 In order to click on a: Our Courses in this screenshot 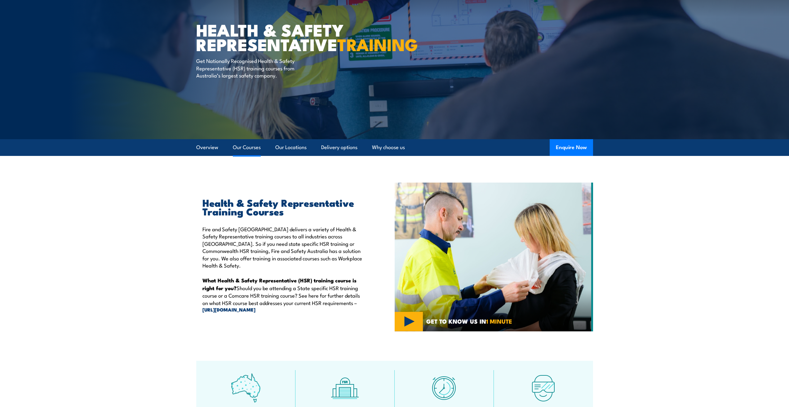, I will do `click(247, 147)`.